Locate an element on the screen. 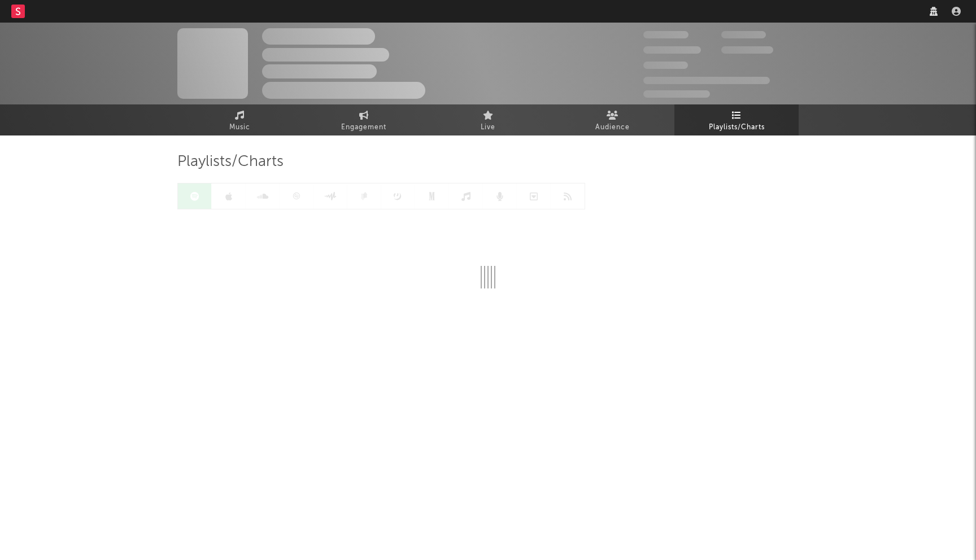  a: Audience is located at coordinates (612, 119).